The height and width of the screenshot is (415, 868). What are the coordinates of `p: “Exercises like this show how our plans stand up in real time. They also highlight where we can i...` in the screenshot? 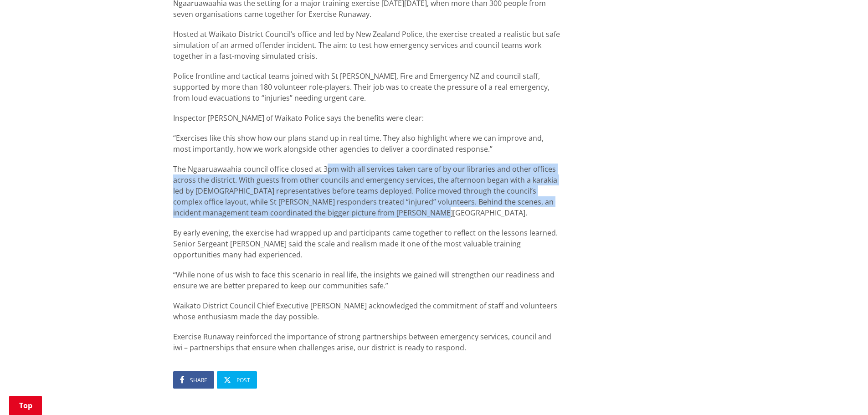 It's located at (367, 143).